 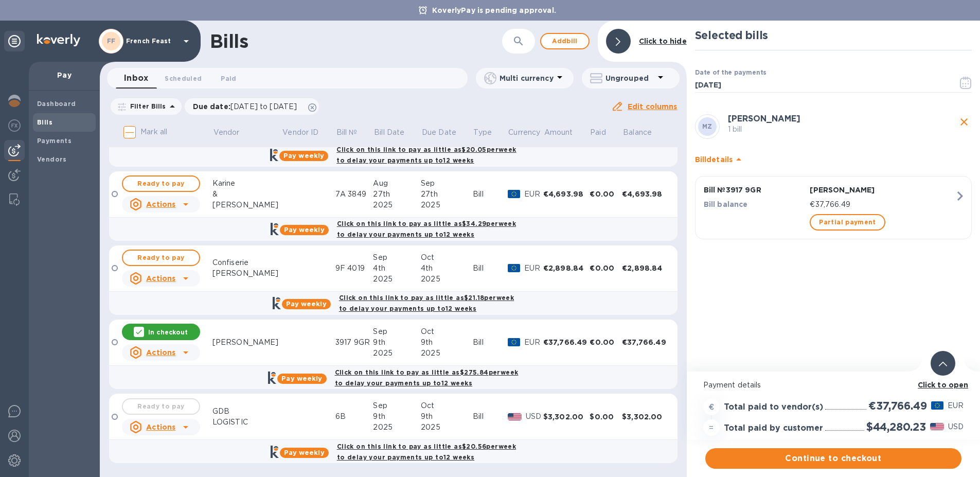 I want to click on h2: $44,280.23, so click(x=896, y=426).